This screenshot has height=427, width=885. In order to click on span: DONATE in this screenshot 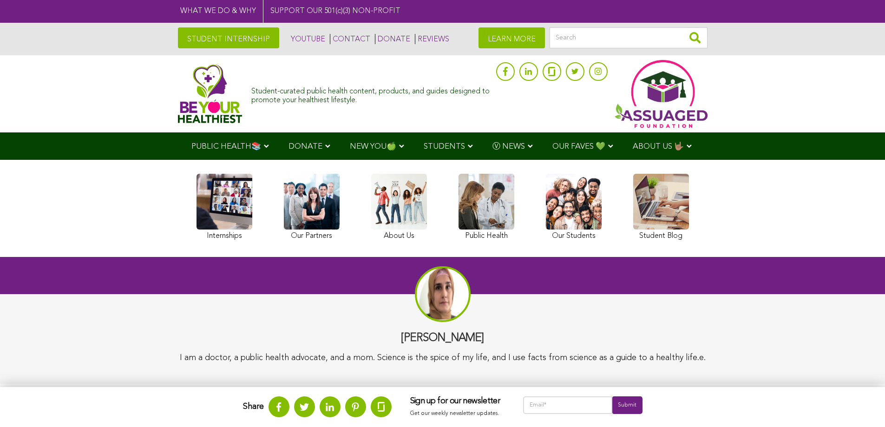, I will do `click(305, 146)`.